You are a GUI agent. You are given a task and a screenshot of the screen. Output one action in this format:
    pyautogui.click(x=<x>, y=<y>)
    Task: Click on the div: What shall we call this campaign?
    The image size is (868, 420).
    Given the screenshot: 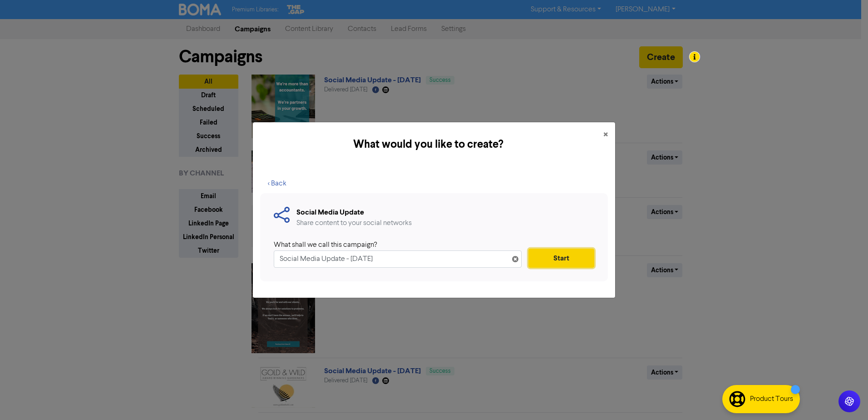 What is the action you would take?
    pyautogui.click(x=394, y=245)
    